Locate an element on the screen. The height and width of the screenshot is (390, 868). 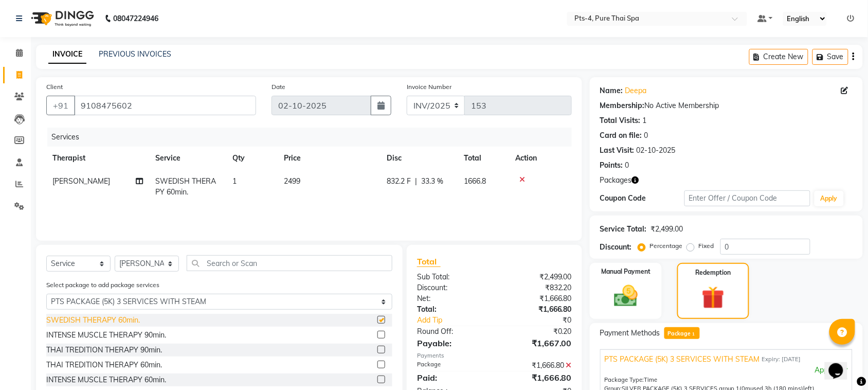
label: Percentage is located at coordinates (666, 246).